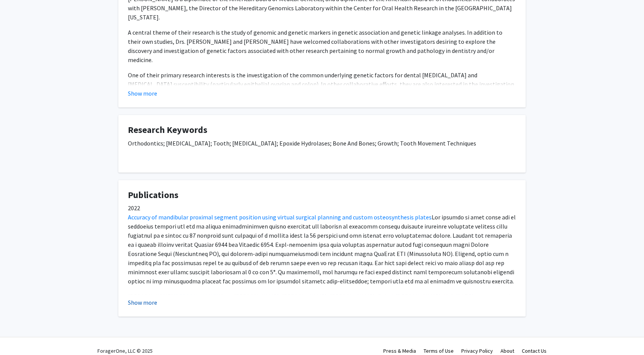 This screenshot has width=644, height=355. What do you see at coordinates (400, 351) in the screenshot?
I see `a: Press & Media` at bounding box center [400, 351].